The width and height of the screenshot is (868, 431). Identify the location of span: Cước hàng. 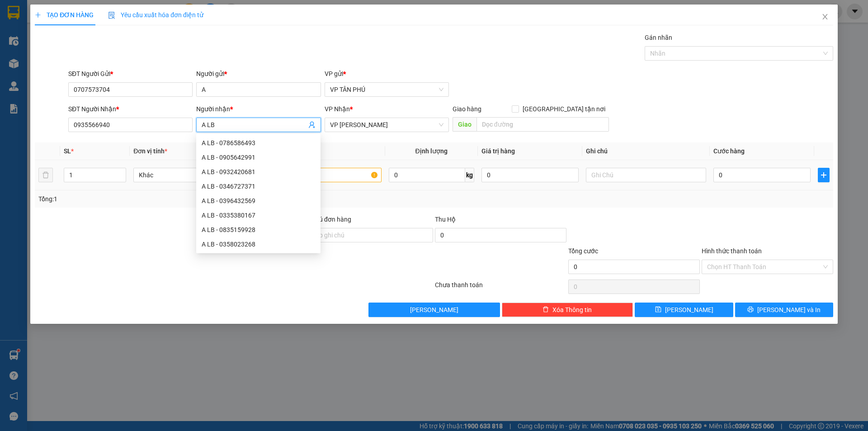
(729, 151).